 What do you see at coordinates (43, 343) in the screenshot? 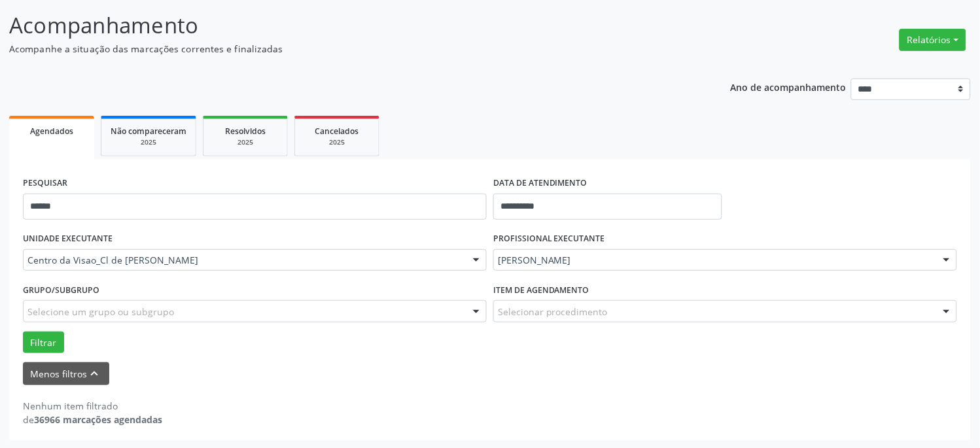
I see `button: Filtrar` at bounding box center [43, 343].